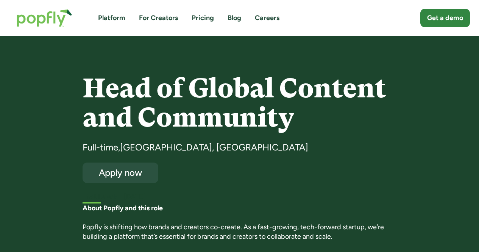 This screenshot has height=252, width=479. What do you see at coordinates (445, 18) in the screenshot?
I see `a: Get a demo` at bounding box center [445, 18].